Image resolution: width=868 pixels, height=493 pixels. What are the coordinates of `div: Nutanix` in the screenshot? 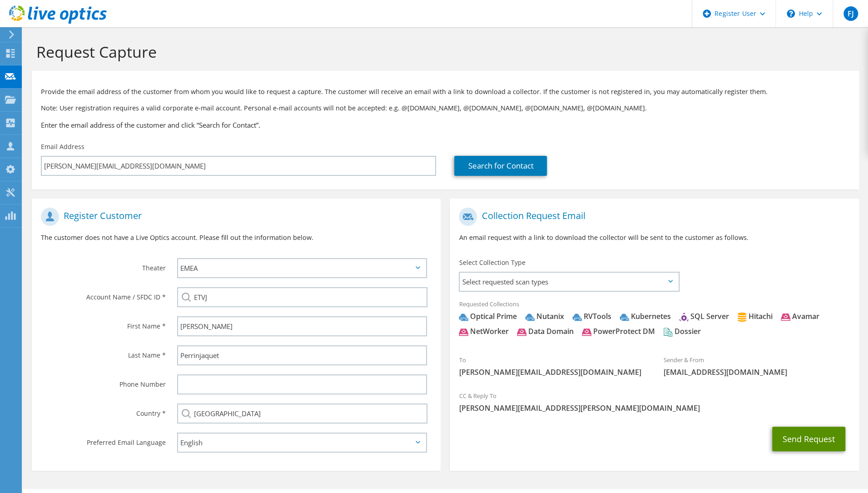 It's located at (544, 316).